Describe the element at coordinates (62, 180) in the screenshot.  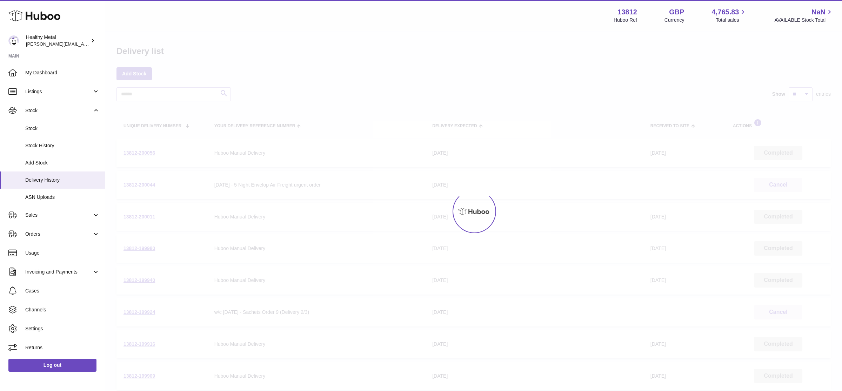
I see `span: Delivery History` at that location.